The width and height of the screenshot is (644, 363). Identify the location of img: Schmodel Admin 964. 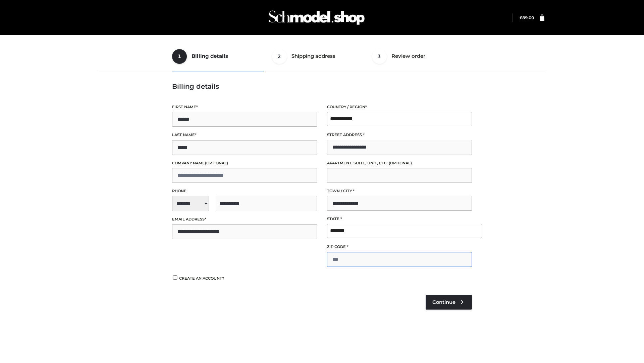
(317, 18).